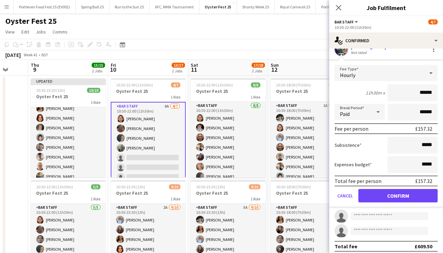 This screenshot has width=443, height=253. I want to click on span: 13/17, so click(178, 65).